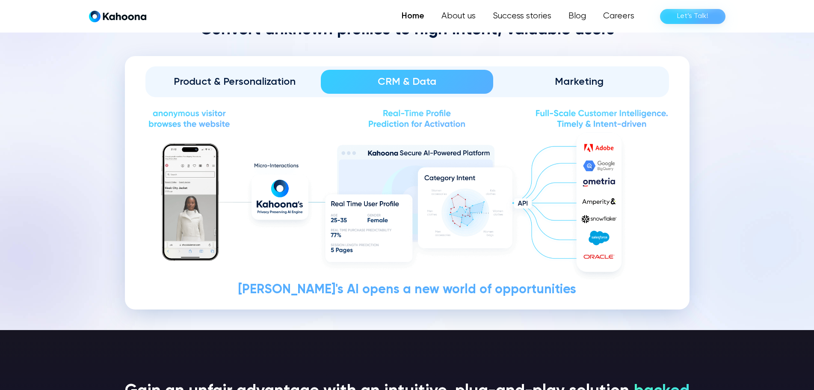  I want to click on div: Let’s Talk!, so click(693, 16).